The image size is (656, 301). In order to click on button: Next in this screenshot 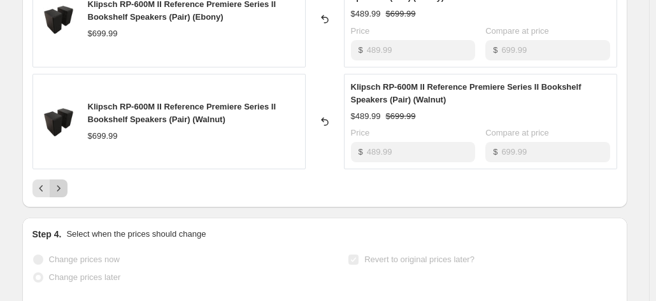, I will do `click(59, 189)`.